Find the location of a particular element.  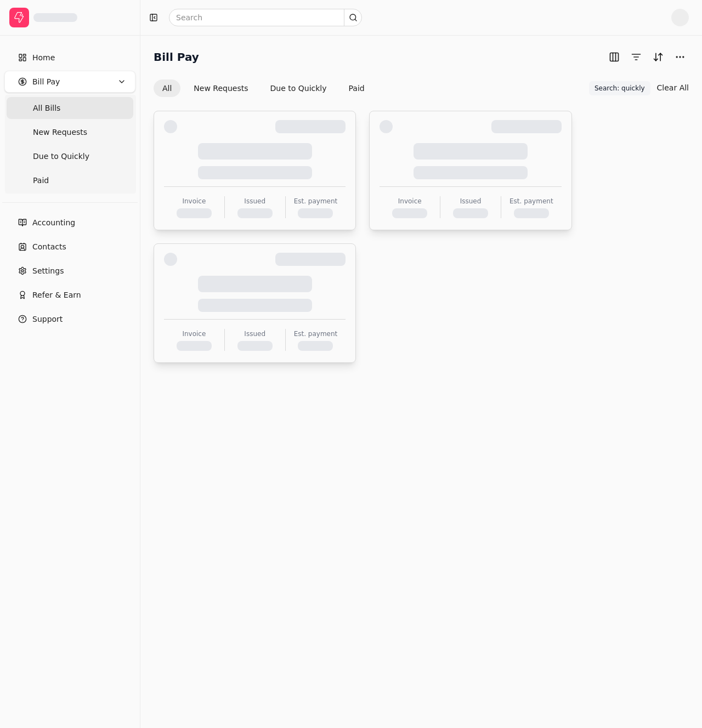

button: Paid is located at coordinates (356, 88).